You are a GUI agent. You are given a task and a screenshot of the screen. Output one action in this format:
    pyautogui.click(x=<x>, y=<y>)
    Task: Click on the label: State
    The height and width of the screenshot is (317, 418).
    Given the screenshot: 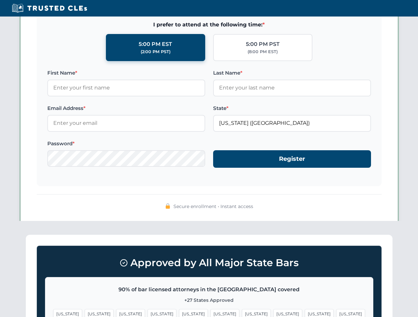 What is the action you would take?
    pyautogui.click(x=292, y=108)
    